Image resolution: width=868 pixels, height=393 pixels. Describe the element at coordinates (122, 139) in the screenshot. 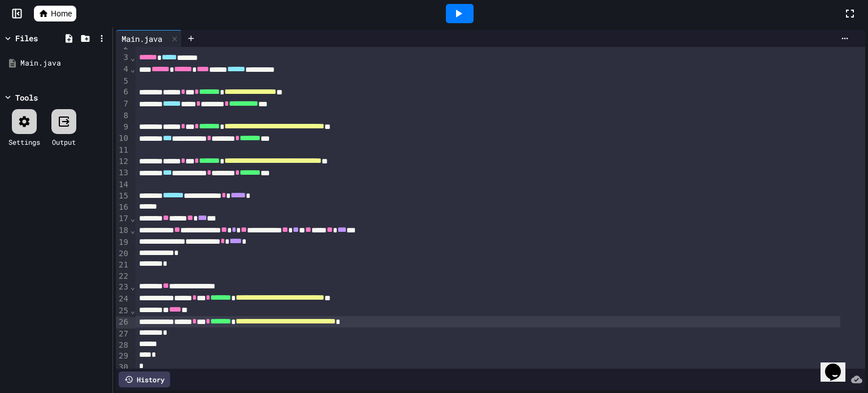

I see `div: 10` at that location.